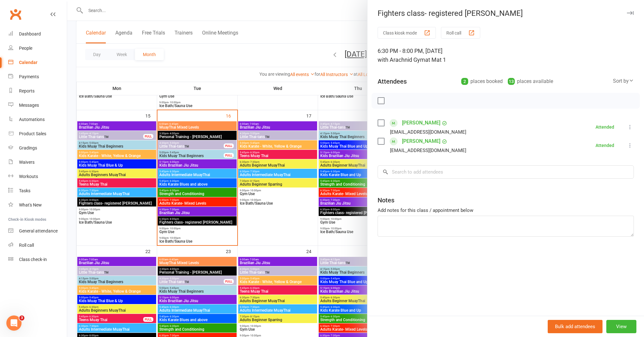 The width and height of the screenshot is (644, 337). What do you see at coordinates (407, 33) in the screenshot?
I see `button: Class kiosk mode` at bounding box center [407, 33].